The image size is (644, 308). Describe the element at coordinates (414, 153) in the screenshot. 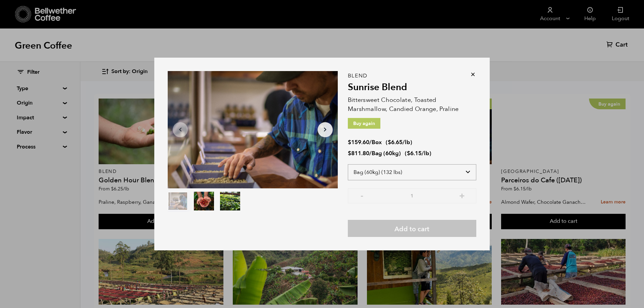

I see `bdi: 6.15` at that location.